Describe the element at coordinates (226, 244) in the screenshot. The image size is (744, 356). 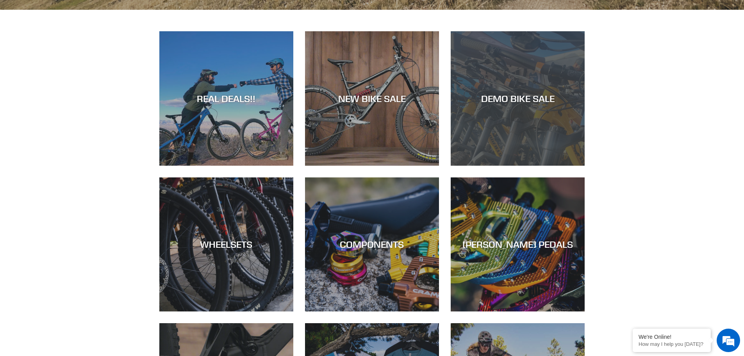
I see `a: WHEELSETS` at that location.